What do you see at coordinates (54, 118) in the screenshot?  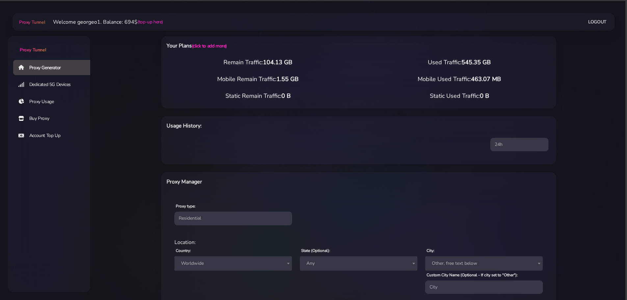 I see `a: Buy Proxy` at bounding box center [54, 118].